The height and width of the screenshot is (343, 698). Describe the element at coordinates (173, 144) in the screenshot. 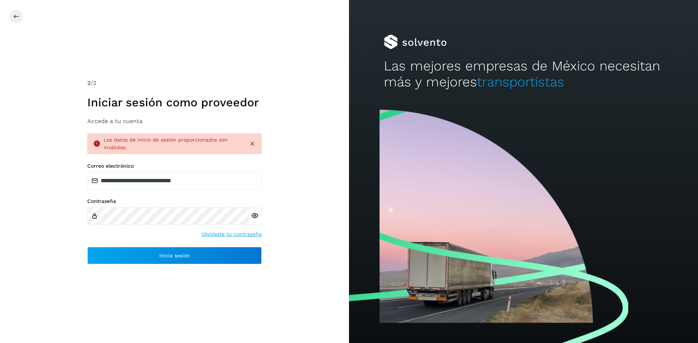

I see `div: Los datos de inicio de sesión proporcionados son inválidos.` at that location.